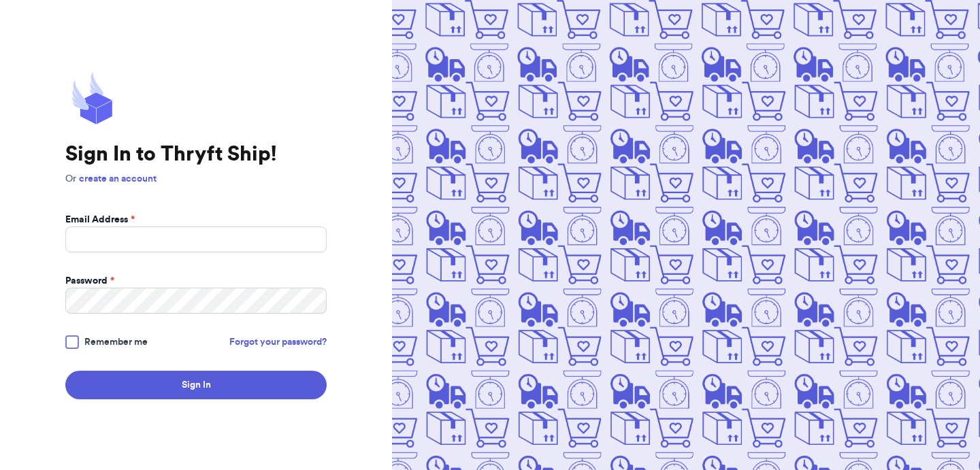  What do you see at coordinates (196, 179) in the screenshot?
I see `p: Or` at bounding box center [196, 179].